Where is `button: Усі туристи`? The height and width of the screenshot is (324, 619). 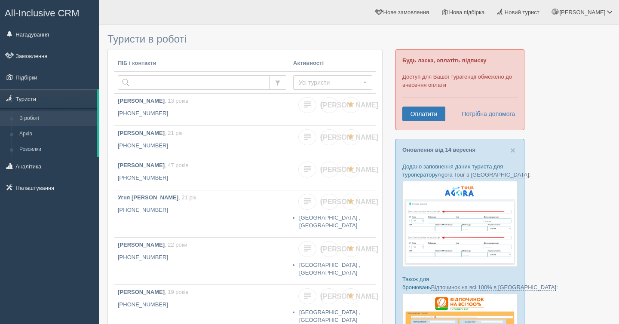 button: Усі туристи is located at coordinates (333, 83).